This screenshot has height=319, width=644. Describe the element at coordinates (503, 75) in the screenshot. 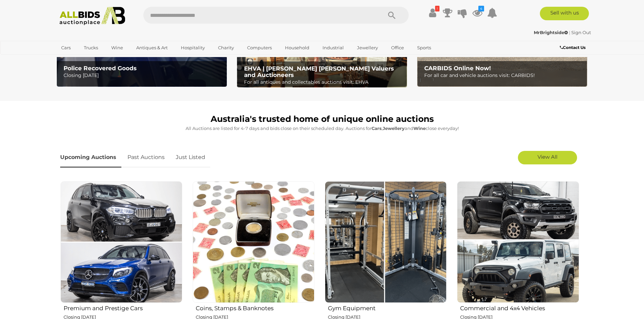

I see `p: For all car and vehicle auctions visit: CARBIDS!` at that location.